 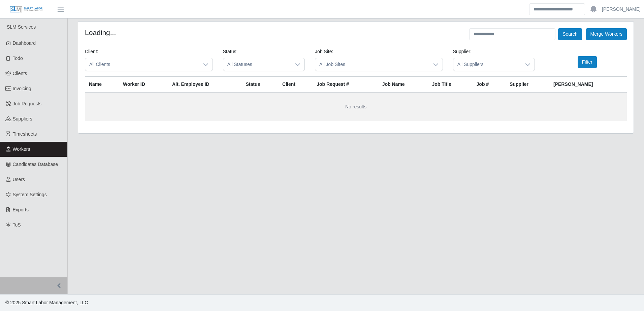 I want to click on span: Todo, so click(x=18, y=58).